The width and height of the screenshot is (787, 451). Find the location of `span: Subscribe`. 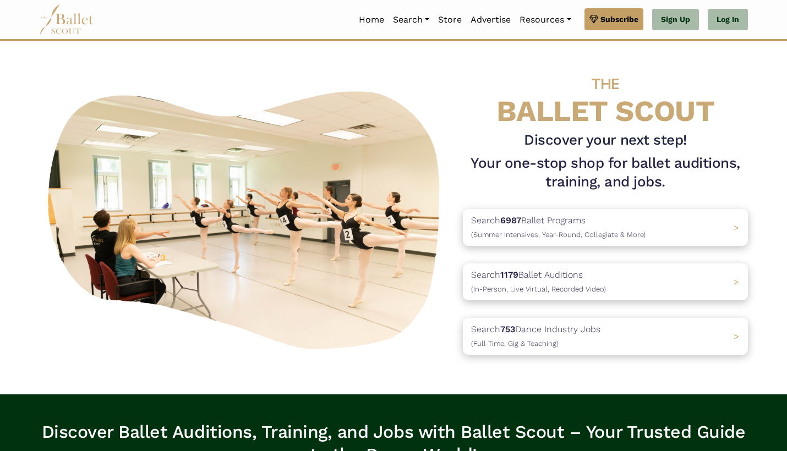

span: Subscribe is located at coordinates (619, 19).